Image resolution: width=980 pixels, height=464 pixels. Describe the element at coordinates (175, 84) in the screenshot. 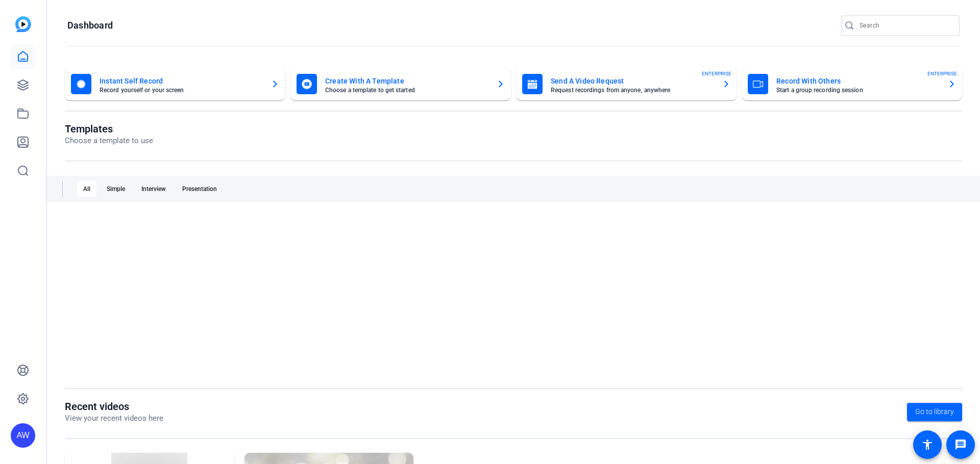

I see `button: Instant Self RecordRecord yourself or your screen` at that location.